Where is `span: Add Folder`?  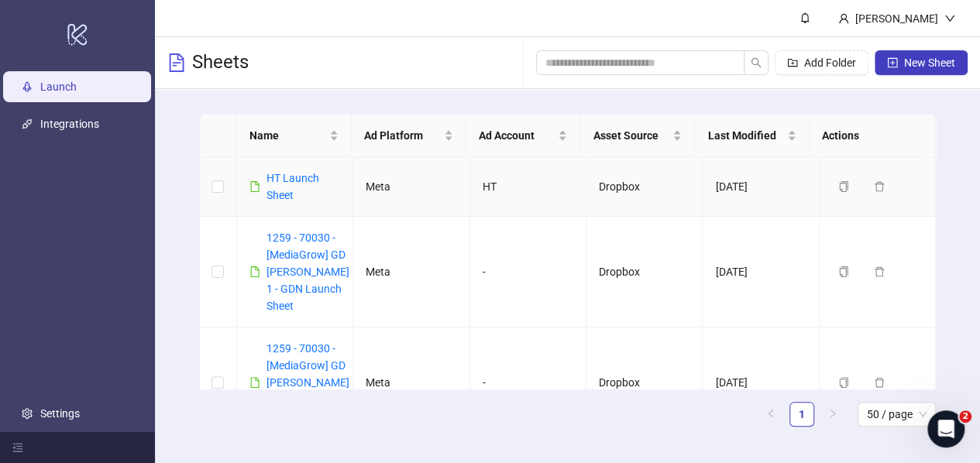
span: Add Folder is located at coordinates (830, 63).